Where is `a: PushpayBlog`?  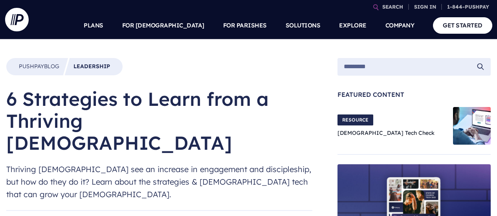 a: PushpayBlog is located at coordinates (39, 67).